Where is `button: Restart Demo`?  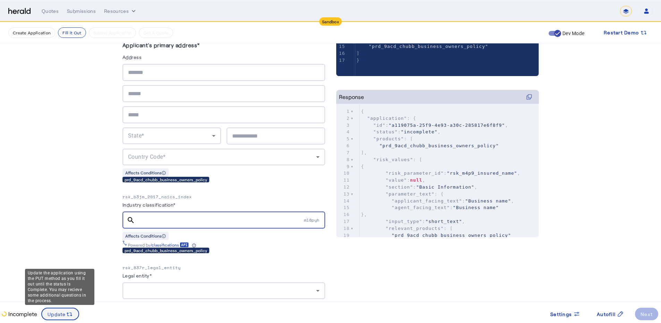 button: Restart Demo is located at coordinates (625, 33).